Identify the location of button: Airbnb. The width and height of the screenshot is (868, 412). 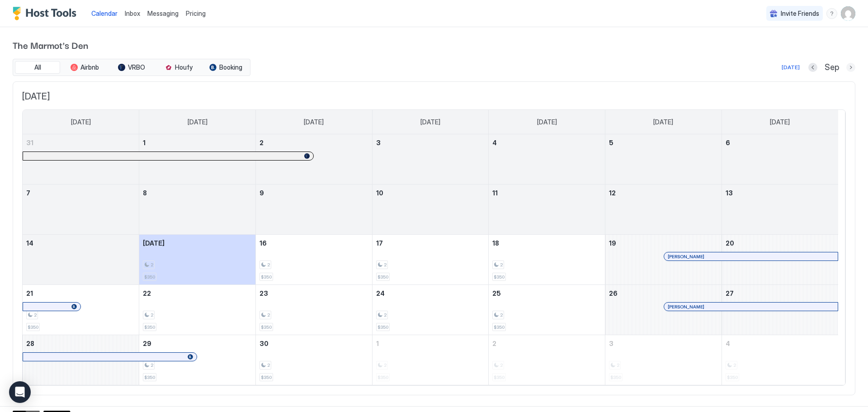
(84, 68).